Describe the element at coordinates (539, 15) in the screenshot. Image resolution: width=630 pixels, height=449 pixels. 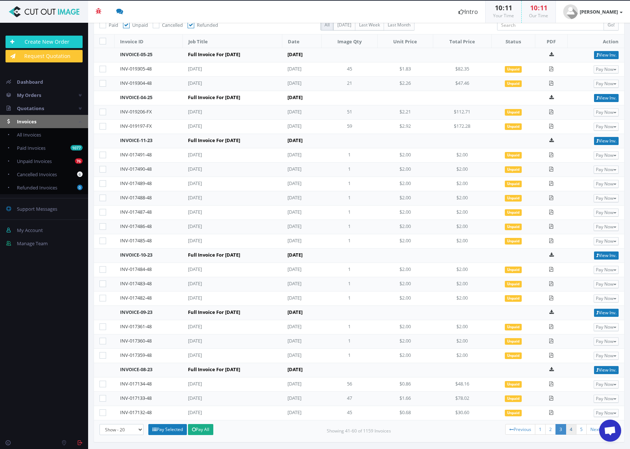
I see `small: Our Time` at that location.